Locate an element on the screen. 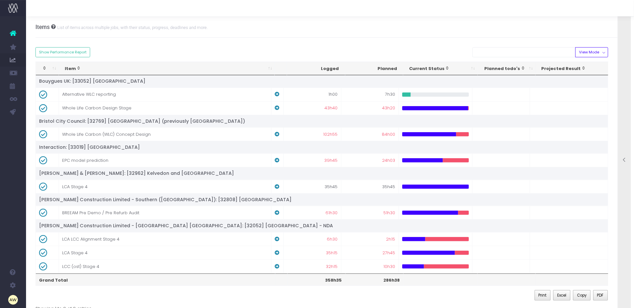 This screenshot has height=308, width=634. button: View Mode is located at coordinates (592, 52).